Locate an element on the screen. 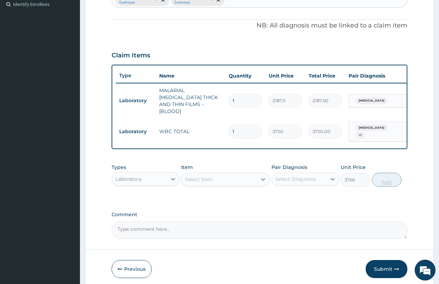  label: Comment is located at coordinates (259, 214).